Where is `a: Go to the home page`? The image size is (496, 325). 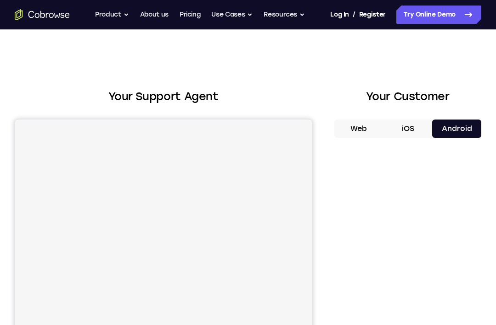
a: Go to the home page is located at coordinates (42, 15).